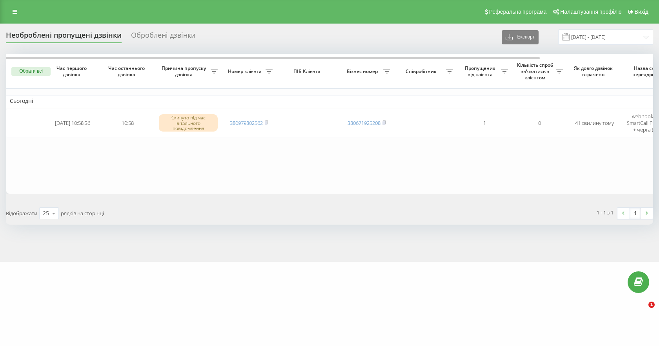 This screenshot has height=346, width=659. What do you see at coordinates (31, 71) in the screenshot?
I see `button: Обрати всі` at bounding box center [31, 71].